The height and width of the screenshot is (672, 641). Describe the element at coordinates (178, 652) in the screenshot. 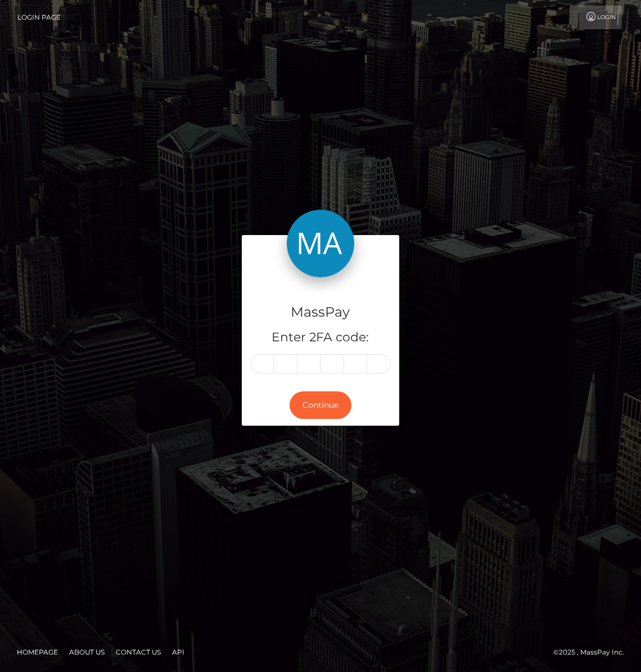

I see `a: API` at that location.